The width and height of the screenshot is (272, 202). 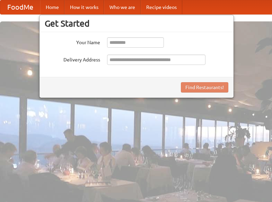 I want to click on label: Delivery Address, so click(x=72, y=59).